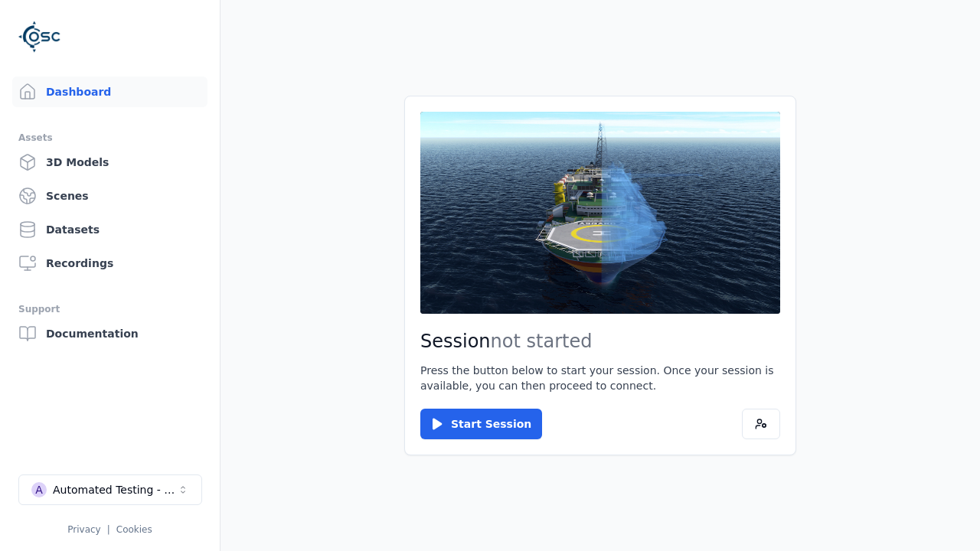 The width and height of the screenshot is (980, 551). What do you see at coordinates (109, 138) in the screenshot?
I see `div: Assets` at bounding box center [109, 138].